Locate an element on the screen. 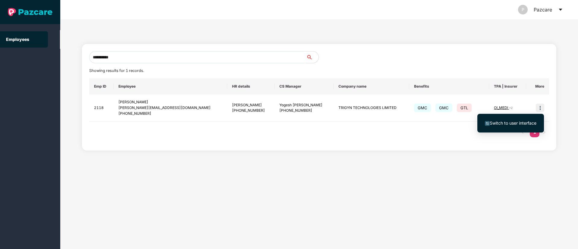  span: + 2 is located at coordinates (511, 108).